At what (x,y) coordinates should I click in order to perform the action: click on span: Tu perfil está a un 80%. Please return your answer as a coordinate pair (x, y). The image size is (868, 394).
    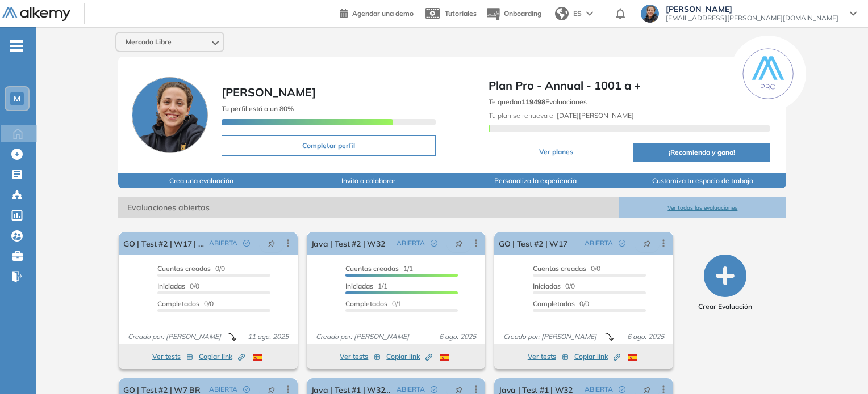
    Looking at the image, I should click on (257, 108).